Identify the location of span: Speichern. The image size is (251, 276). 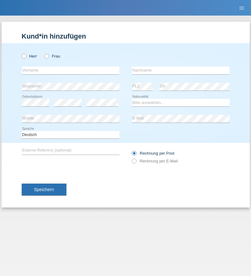
(44, 189).